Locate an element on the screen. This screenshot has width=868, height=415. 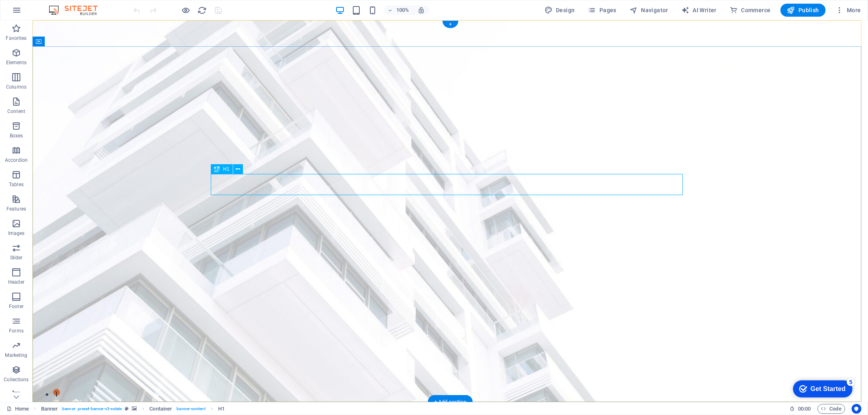
p: Favorites is located at coordinates (16, 38).